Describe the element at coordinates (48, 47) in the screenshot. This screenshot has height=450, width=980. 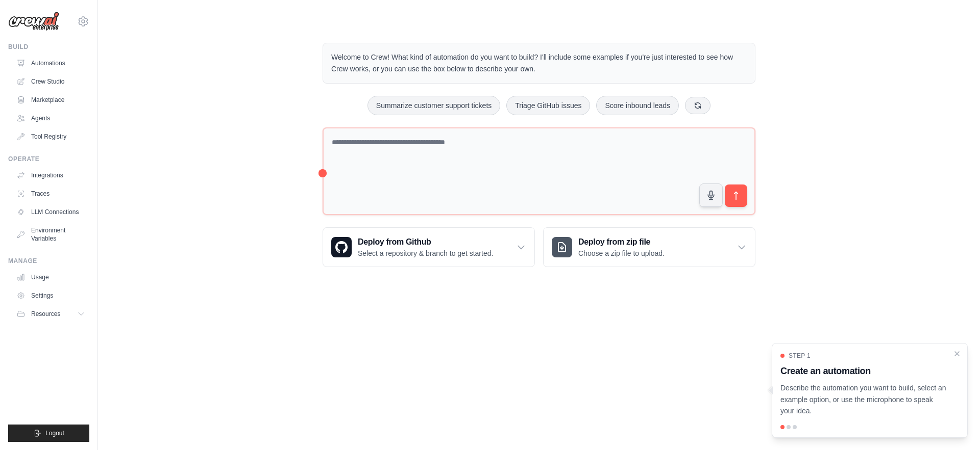
I see `div: Build` at that location.